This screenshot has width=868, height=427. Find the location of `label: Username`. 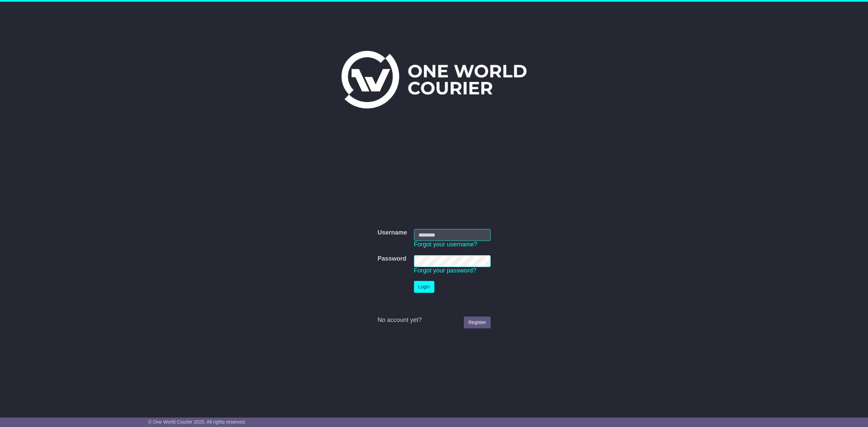

label: Username is located at coordinates (392, 233).